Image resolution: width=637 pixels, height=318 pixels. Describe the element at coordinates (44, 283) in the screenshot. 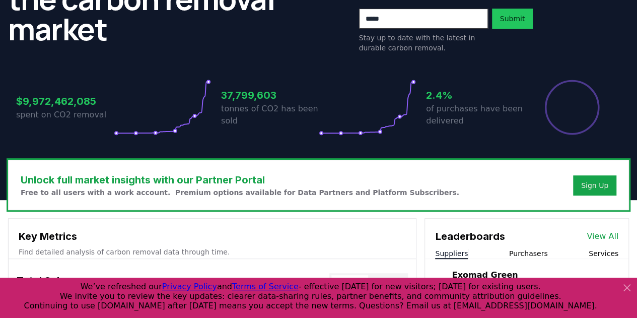

I see `h3: Total Sales` at that location.